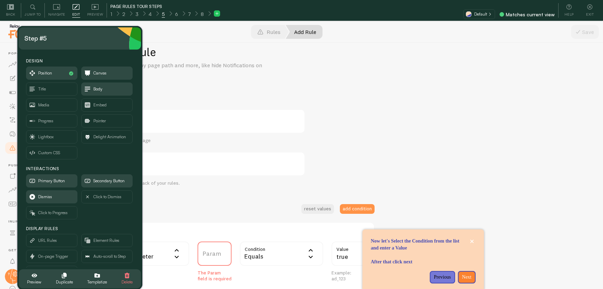 The height and width of the screenshot is (289, 603). What do you see at coordinates (281, 254) in the screenshot?
I see `div: Equals` at bounding box center [281, 254].